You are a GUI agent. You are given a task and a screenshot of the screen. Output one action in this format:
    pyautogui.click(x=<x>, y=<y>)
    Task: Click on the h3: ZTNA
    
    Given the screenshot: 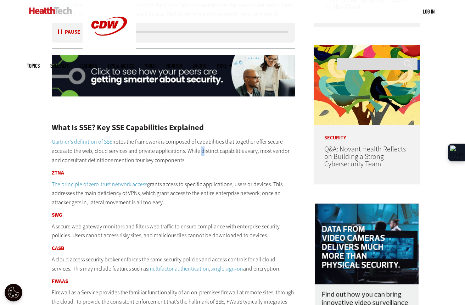 What is the action you would take?
    pyautogui.click(x=173, y=173)
    